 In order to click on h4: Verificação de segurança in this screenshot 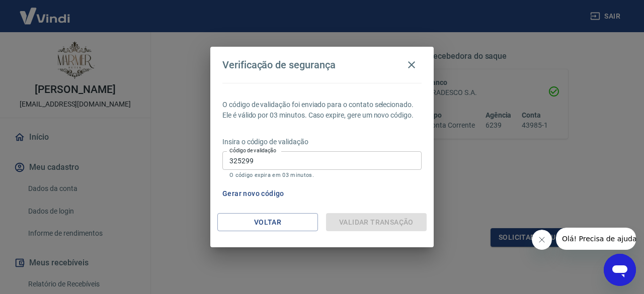, I will do `click(278, 65)`.